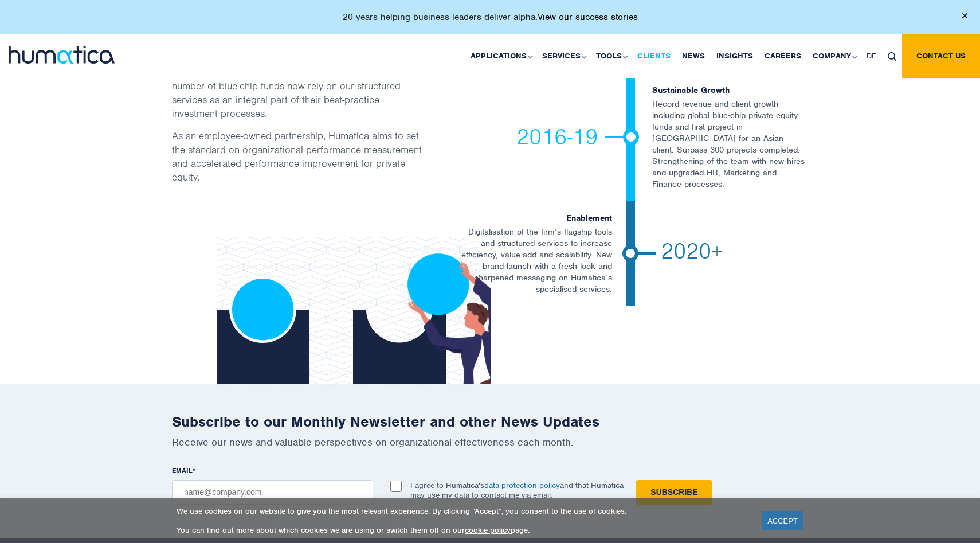 Image resolution: width=980 pixels, height=543 pixels. I want to click on span: EMAIL, so click(182, 470).